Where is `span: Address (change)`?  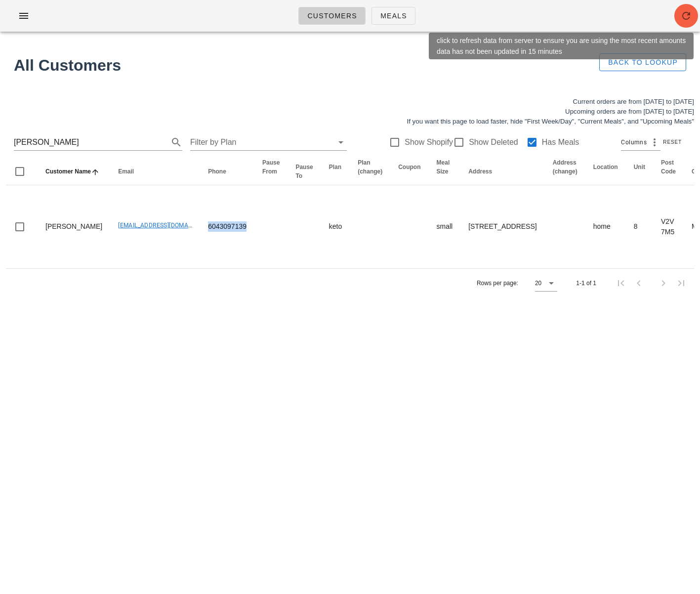
span: Address (change) is located at coordinates (565, 167).